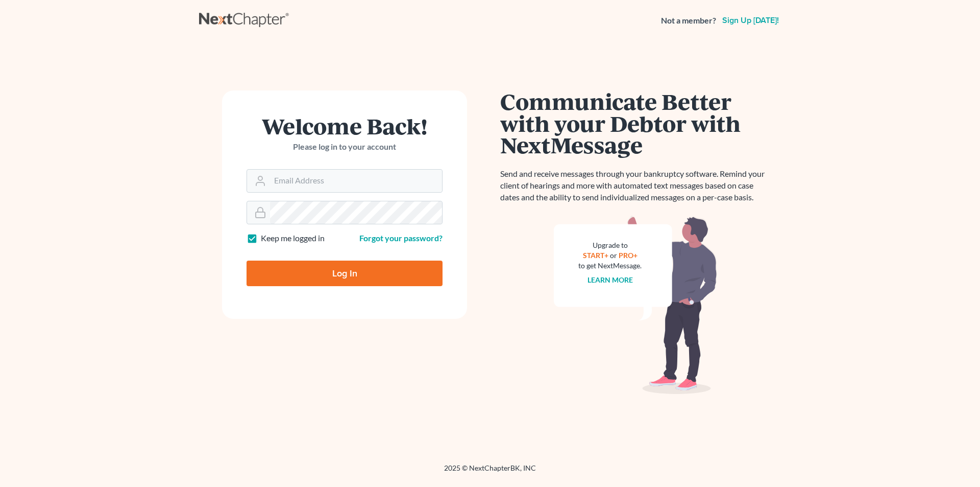  Describe the element at coordinates (613, 255) in the screenshot. I see `span: or` at that location.